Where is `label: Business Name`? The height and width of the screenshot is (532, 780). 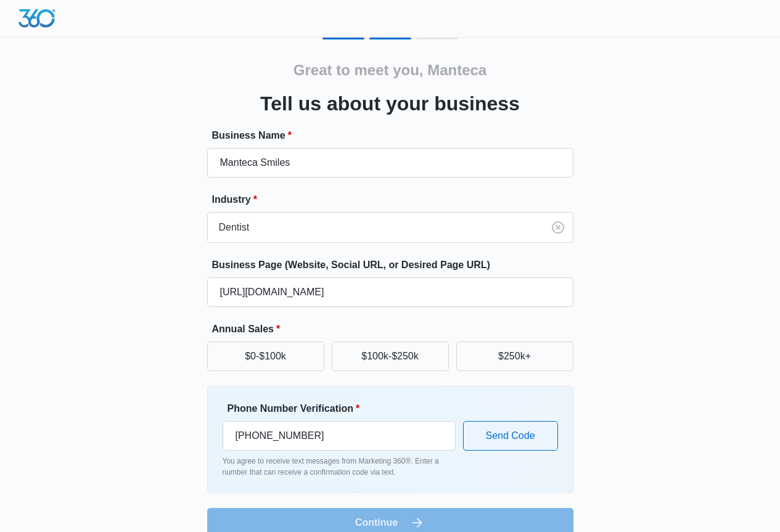
label: Business Name is located at coordinates (395, 135).